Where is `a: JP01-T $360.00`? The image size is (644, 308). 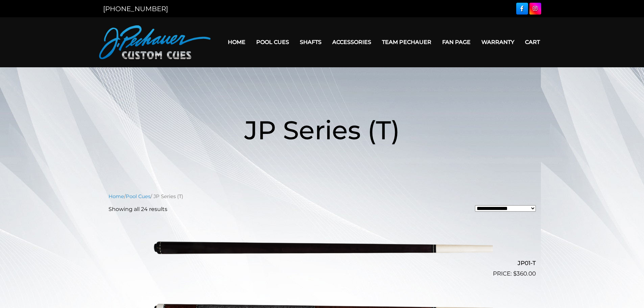
a: JP01-T $360.00 is located at coordinates (322, 249).